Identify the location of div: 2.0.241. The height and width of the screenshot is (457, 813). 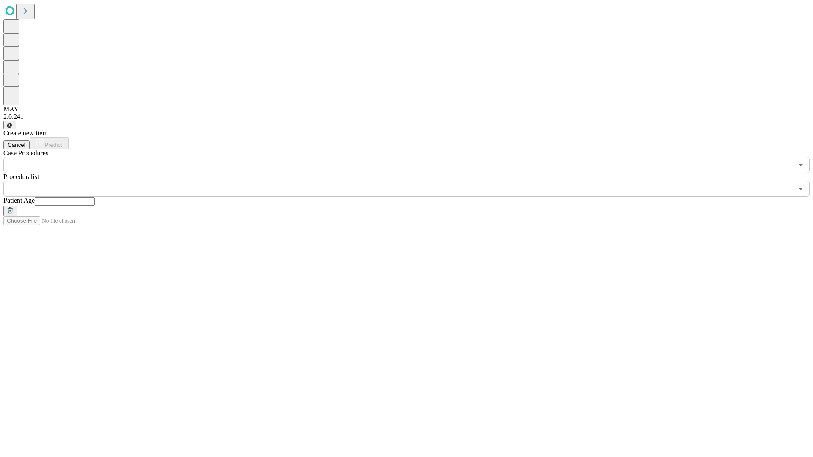
(406, 117).